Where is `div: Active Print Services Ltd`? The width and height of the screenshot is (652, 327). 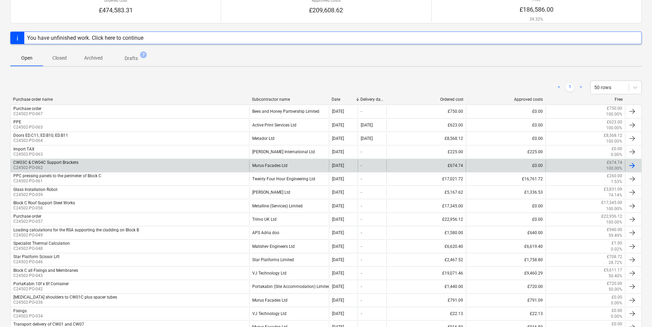 div: Active Print Services Ltd is located at coordinates (289, 125).